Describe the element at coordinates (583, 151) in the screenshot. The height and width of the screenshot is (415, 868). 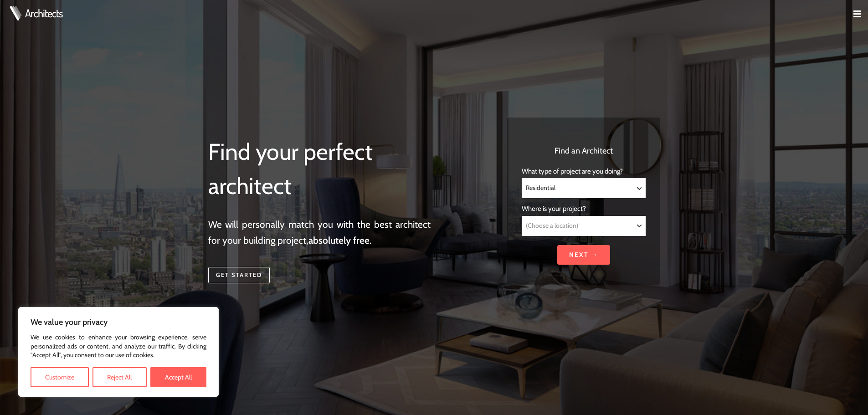
I see `h3: Find an Architect` at that location.